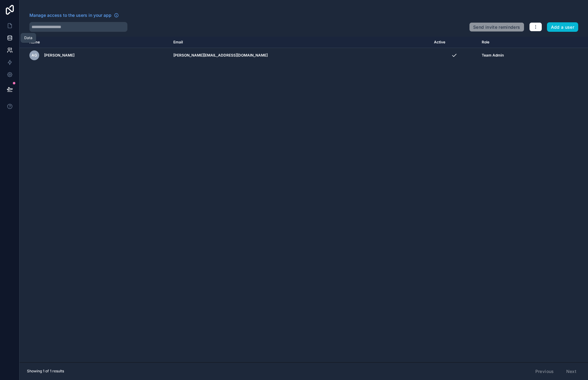  Describe the element at coordinates (74, 15) in the screenshot. I see `a: Manage access to the users in your app` at that location.